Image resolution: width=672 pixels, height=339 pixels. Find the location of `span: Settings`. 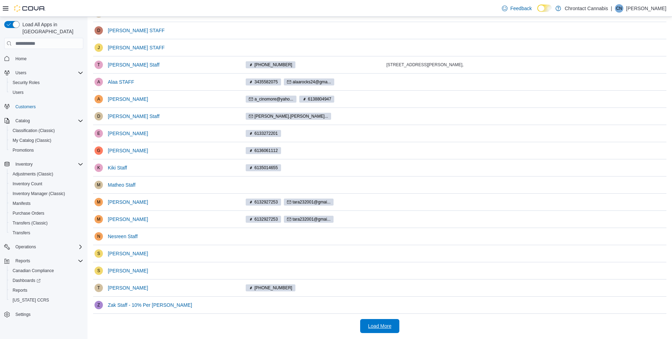

span: Settings is located at coordinates (48, 314).